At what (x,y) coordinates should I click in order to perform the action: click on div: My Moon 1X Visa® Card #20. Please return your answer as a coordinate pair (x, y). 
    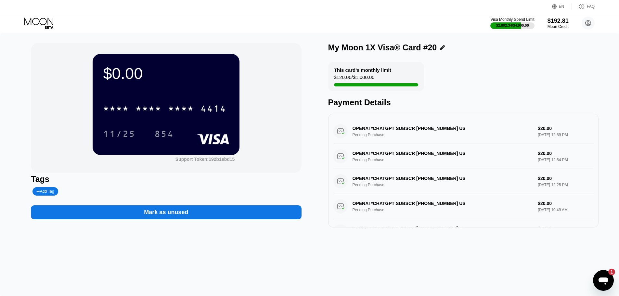
    Looking at the image, I should click on (382, 47).